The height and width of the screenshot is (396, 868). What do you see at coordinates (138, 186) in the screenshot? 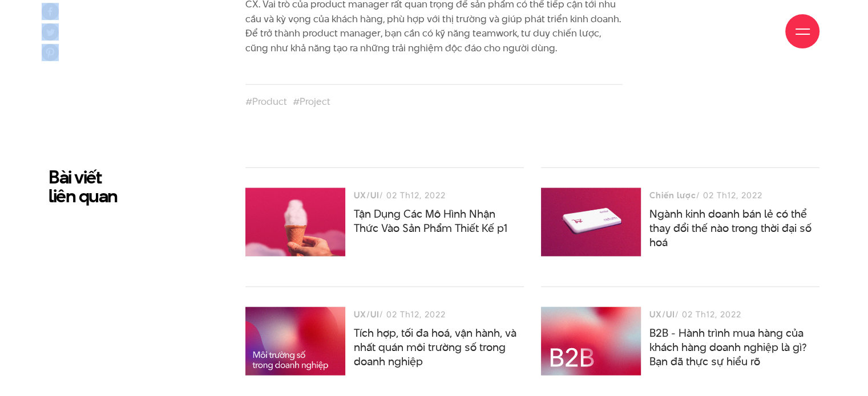
I see `h2: Bài viết liên quan` at bounding box center [138, 186].